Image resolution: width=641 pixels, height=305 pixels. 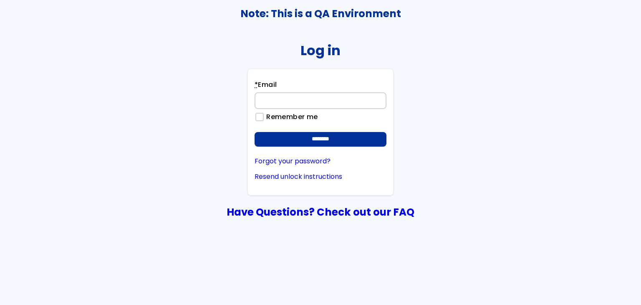 I want to click on h2: Log in, so click(x=321, y=50).